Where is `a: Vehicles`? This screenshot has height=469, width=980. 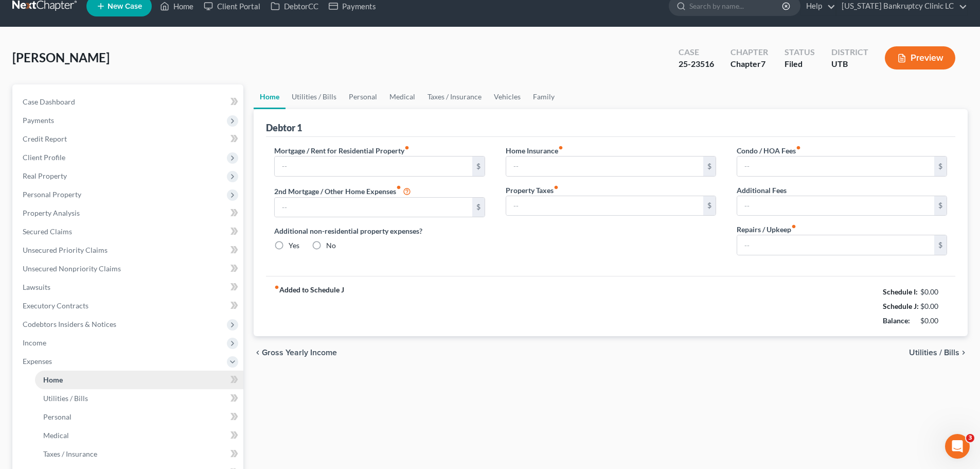
a: Vehicles is located at coordinates (507, 97).